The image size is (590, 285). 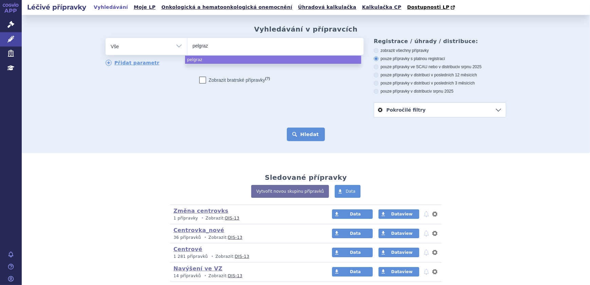 I want to click on span: Dostupnosti LP, so click(x=428, y=7).